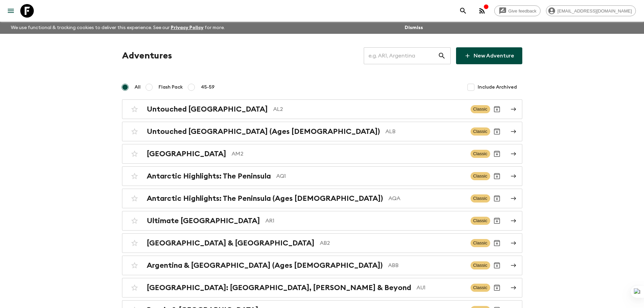  Describe the element at coordinates (370, 176) in the screenshot. I see `p: AQ1` at that location.